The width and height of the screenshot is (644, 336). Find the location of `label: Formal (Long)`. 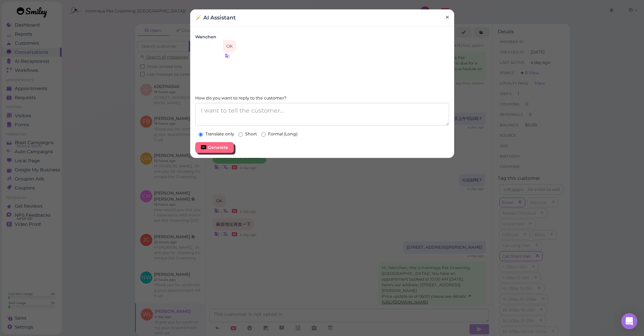

label: Formal (Long) is located at coordinates (280, 134).